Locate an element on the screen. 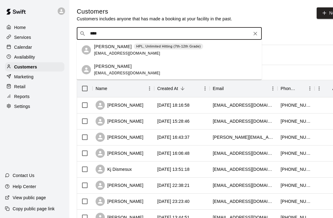 The width and height of the screenshot is (333, 218). div: 2025-08-10 13:51:18 is located at coordinates (173, 169).